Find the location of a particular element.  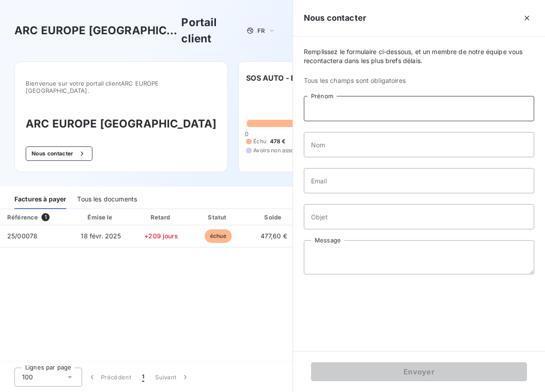

span: 100 is located at coordinates (28, 377).